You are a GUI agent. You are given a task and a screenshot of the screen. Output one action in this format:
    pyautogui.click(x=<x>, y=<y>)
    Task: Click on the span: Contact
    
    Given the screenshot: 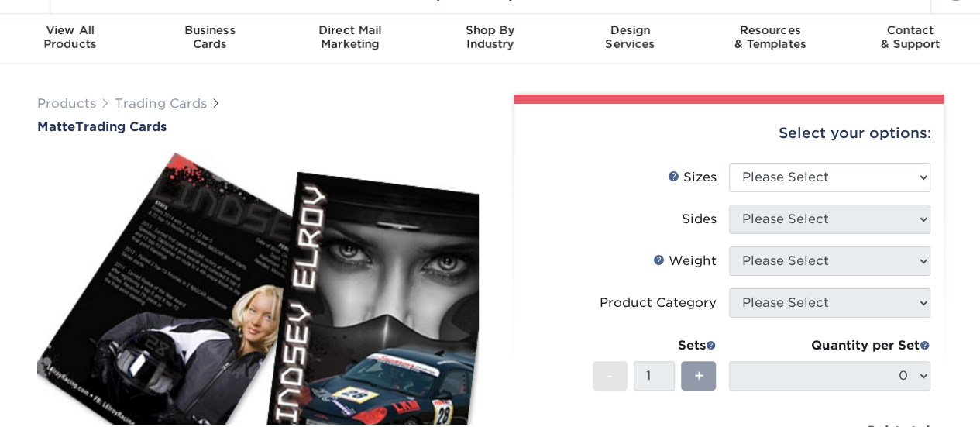 What is the action you would take?
    pyautogui.click(x=910, y=30)
    